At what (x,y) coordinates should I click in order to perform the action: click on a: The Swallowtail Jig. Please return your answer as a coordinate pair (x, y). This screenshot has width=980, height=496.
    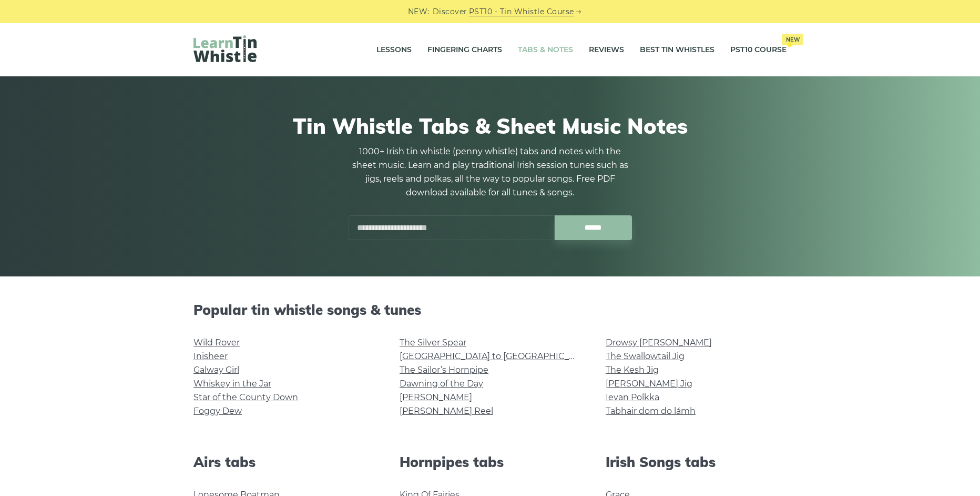
    Looking at the image, I should click on (646, 355).